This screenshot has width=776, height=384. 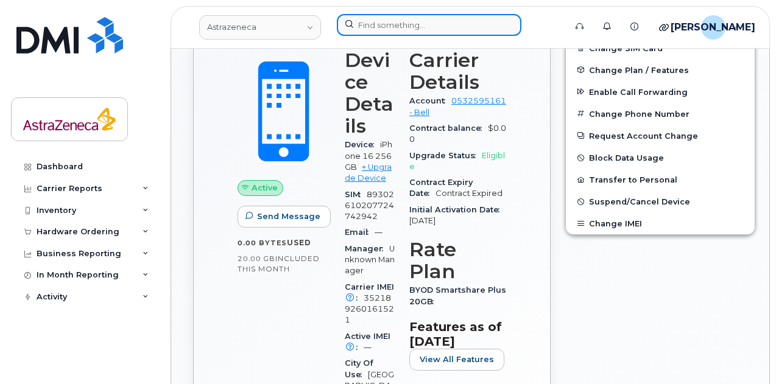 What do you see at coordinates (469, 193) in the screenshot?
I see `span: Contract Expired` at bounding box center [469, 193].